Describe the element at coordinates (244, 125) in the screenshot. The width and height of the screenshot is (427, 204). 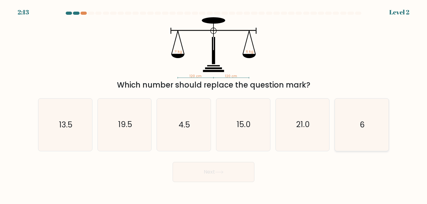
I see `text: 15.0` at that location.